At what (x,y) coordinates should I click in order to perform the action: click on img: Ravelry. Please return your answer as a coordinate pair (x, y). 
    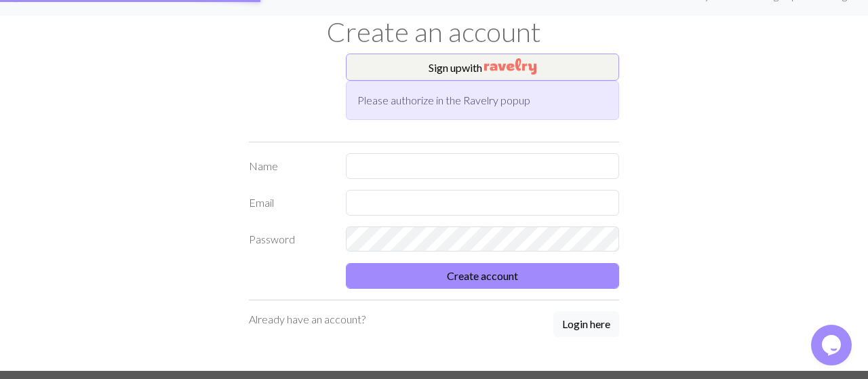
    Looking at the image, I should click on (510, 67).